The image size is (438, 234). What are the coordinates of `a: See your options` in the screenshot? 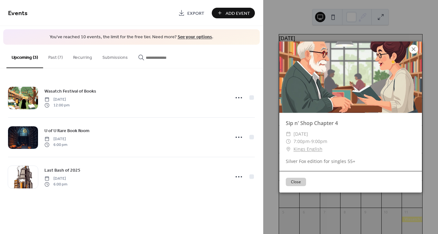 It's located at (195, 37).